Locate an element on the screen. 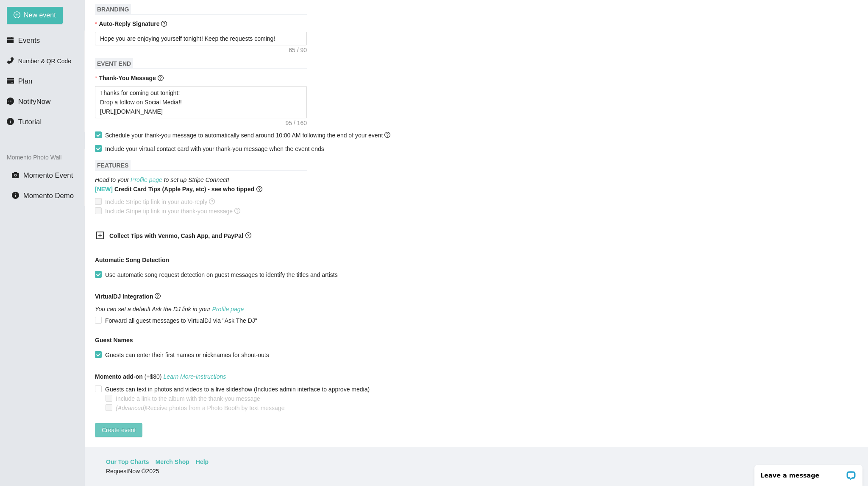 Image resolution: width=868 pixels, height=486 pixels. b: Auto-Reply Signature is located at coordinates (129, 23).